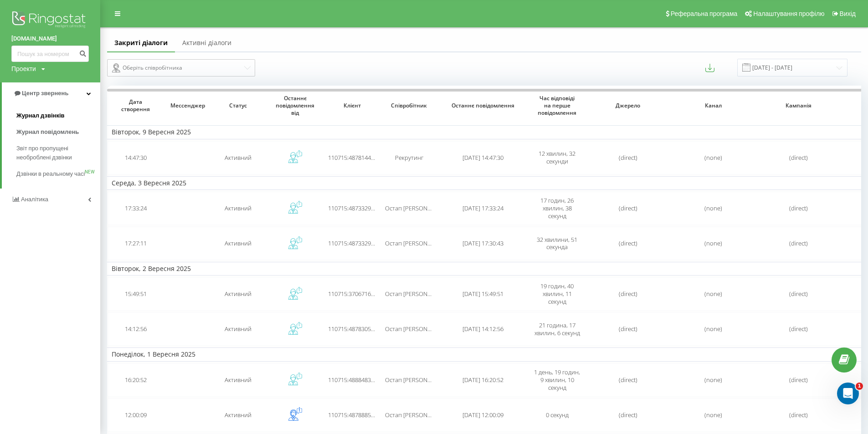 This screenshot has height=434, width=868. What do you see at coordinates (187, 105) in the screenshot?
I see `span: Мессенджер` at bounding box center [187, 105].